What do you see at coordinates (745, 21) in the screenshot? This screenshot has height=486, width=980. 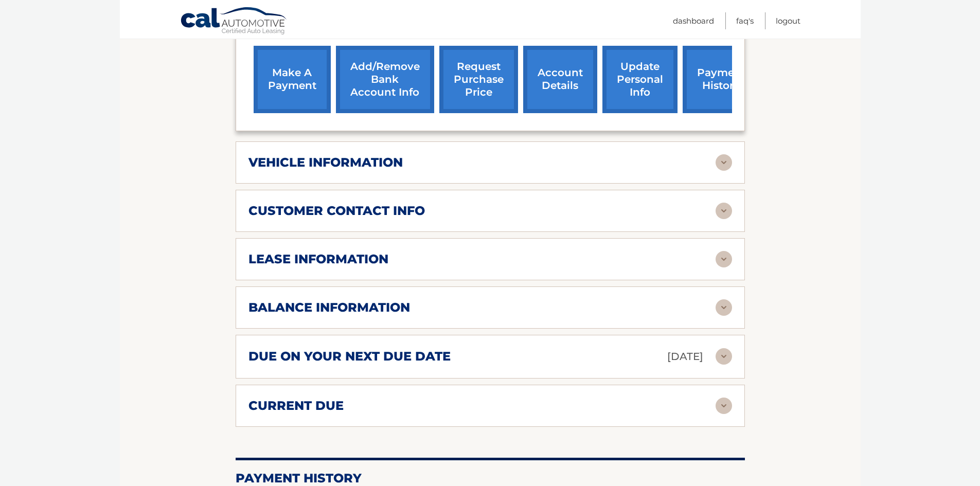 I see `a: FAQ's` at bounding box center [745, 21].